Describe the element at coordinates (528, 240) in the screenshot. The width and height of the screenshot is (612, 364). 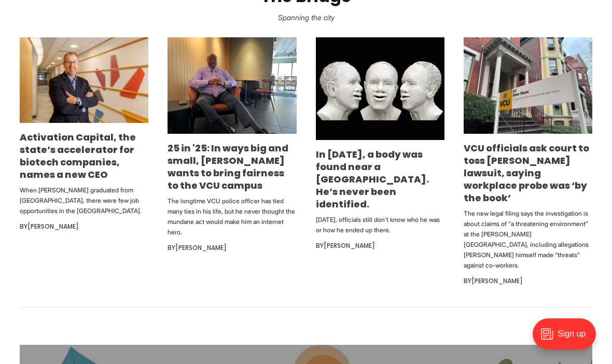
I see `p: The new legal filing says the investigation is about claims of “a threatening environment” at the...` at that location.